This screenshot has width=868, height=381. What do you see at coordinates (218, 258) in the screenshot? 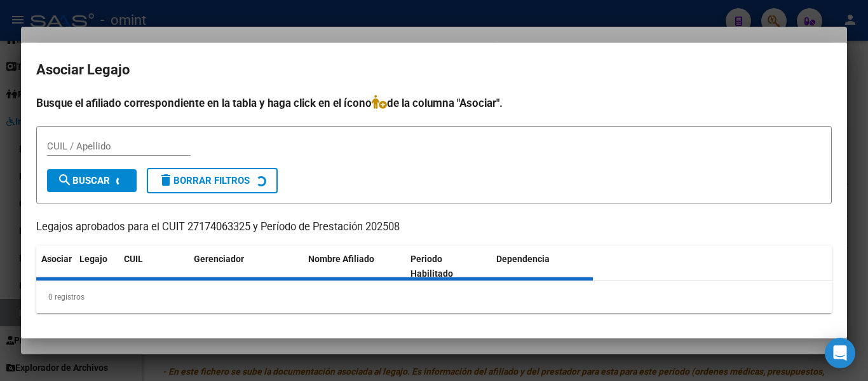
I see `span: Gerenciador` at bounding box center [218, 258].